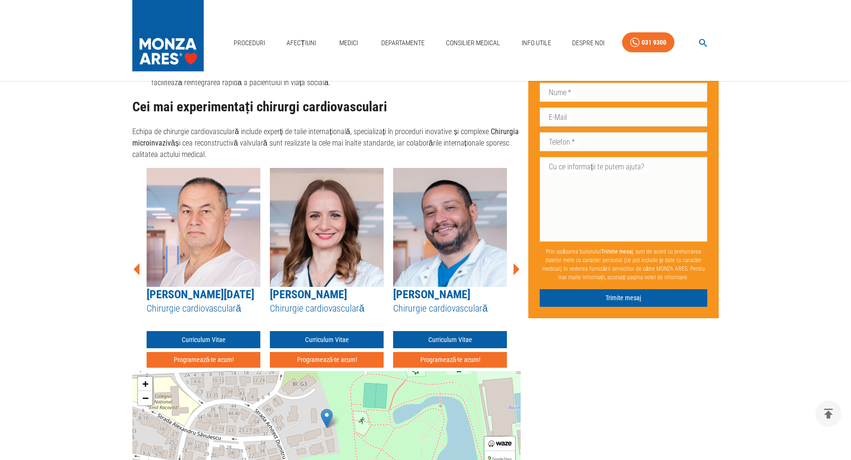 Image resolution: width=851 pixels, height=460 pixels. What do you see at coordinates (500, 444) in the screenshot?
I see `img: Waze Directions` at bounding box center [500, 444].